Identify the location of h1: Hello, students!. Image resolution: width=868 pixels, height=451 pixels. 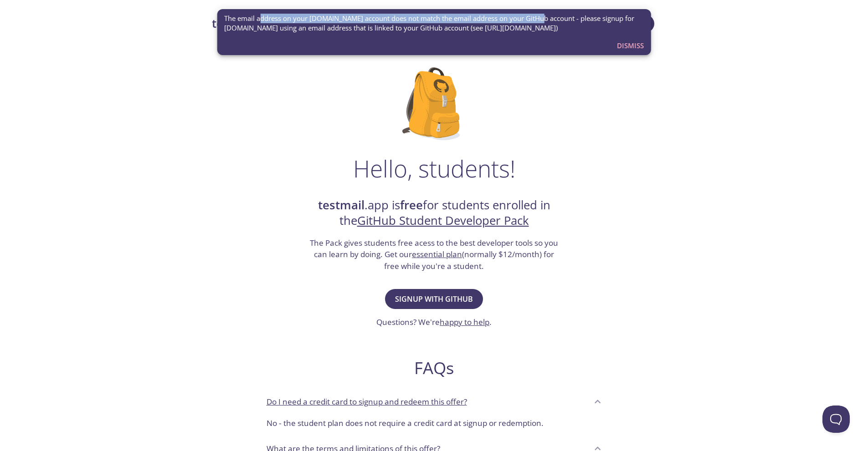
(434, 168).